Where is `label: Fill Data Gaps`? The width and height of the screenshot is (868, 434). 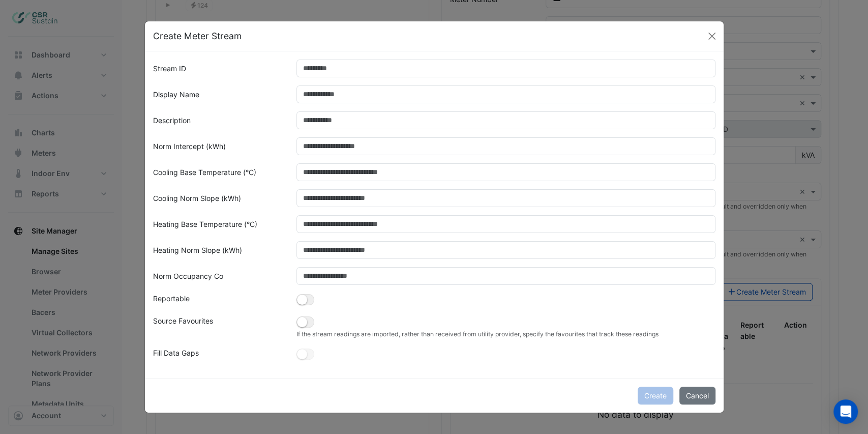 label: Fill Data Gaps is located at coordinates (176, 354).